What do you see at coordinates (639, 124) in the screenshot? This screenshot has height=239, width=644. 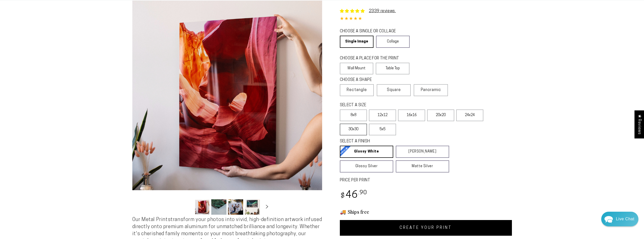 I see `div: Click to open Judge.me floating reviews tab` at bounding box center [639, 124].